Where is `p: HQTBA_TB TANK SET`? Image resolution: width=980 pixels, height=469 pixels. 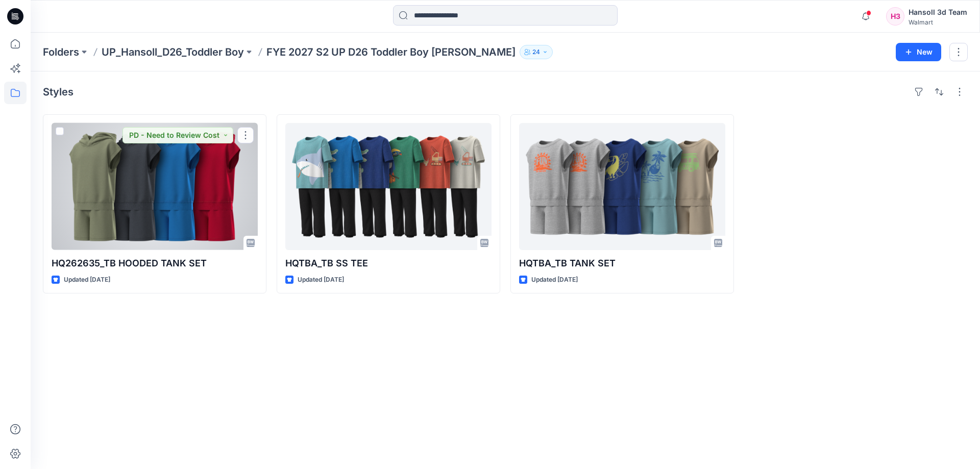
p: HQTBA_TB TANK SET is located at coordinates (622, 263).